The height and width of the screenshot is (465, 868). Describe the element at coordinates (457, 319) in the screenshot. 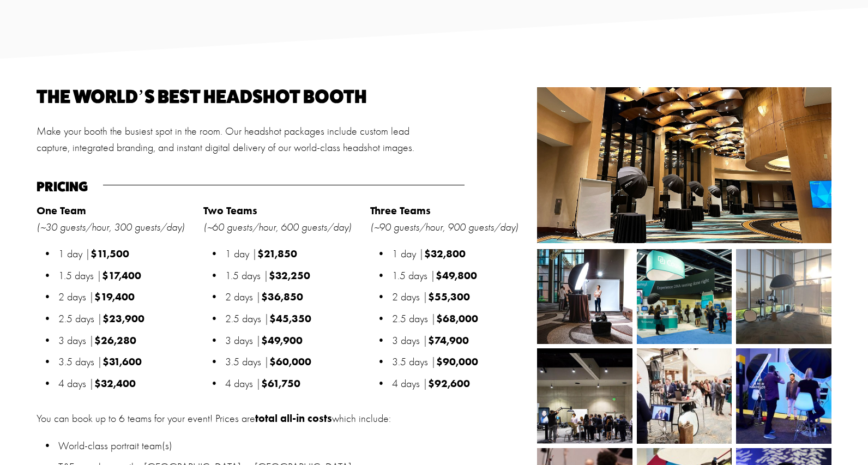

I see `strong: $68,000` at that location.